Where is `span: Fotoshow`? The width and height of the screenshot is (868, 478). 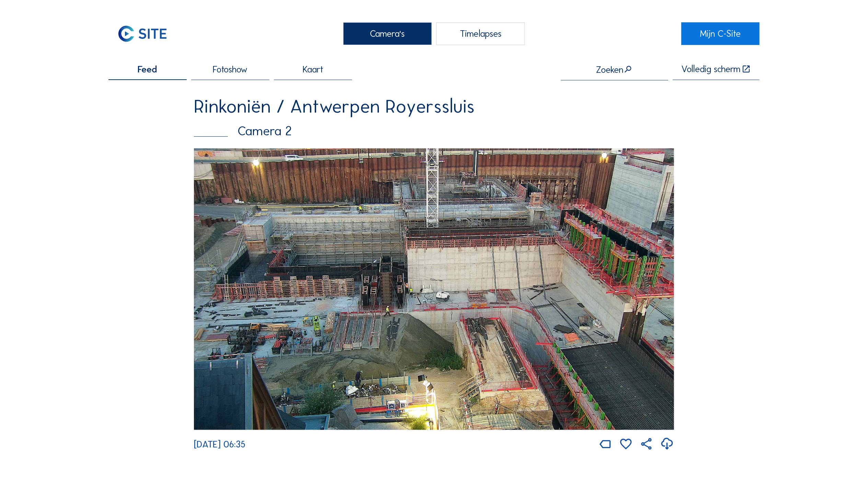 span: Fotoshow is located at coordinates (230, 69).